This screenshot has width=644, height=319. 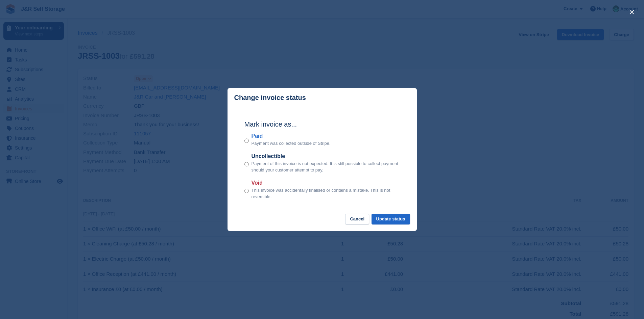 I want to click on label: Paid, so click(x=291, y=136).